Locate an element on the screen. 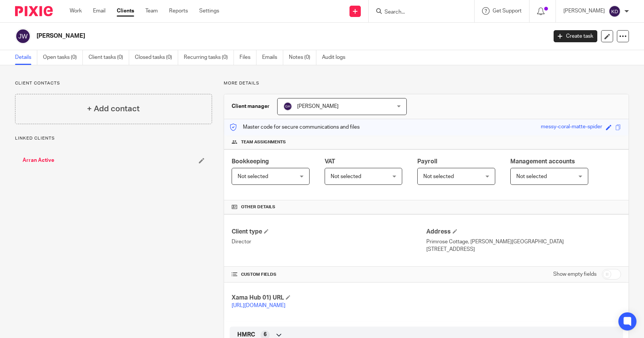  a: Audit logs is located at coordinates (337, 57).